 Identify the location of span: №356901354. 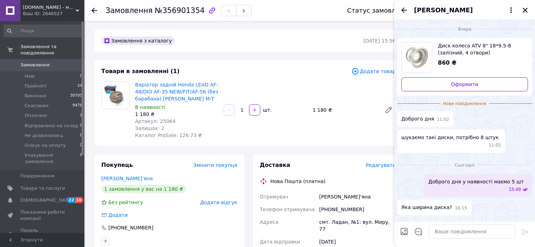
(180, 11).